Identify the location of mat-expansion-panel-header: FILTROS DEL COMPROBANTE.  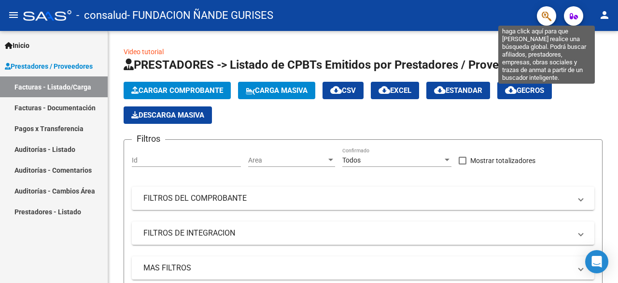
(363, 198).